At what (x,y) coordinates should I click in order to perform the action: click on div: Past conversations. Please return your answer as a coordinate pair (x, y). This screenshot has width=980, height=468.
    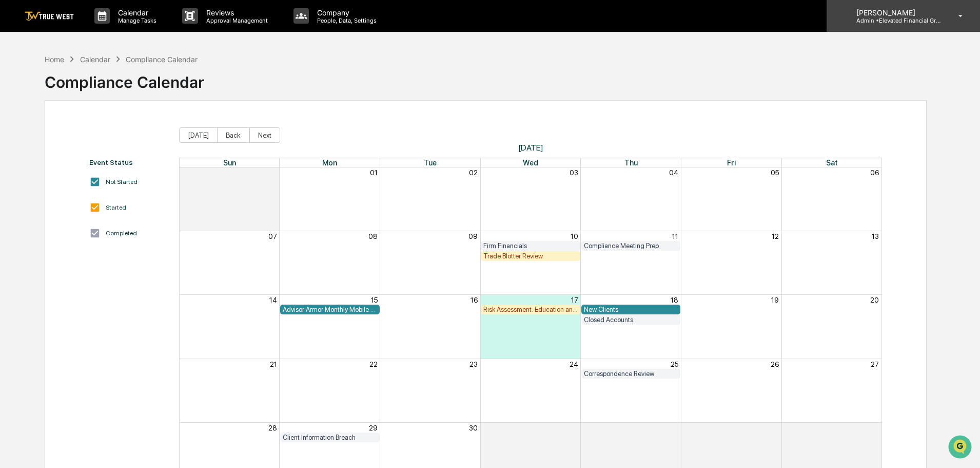
    Looking at the image, I should click on (40, 118).